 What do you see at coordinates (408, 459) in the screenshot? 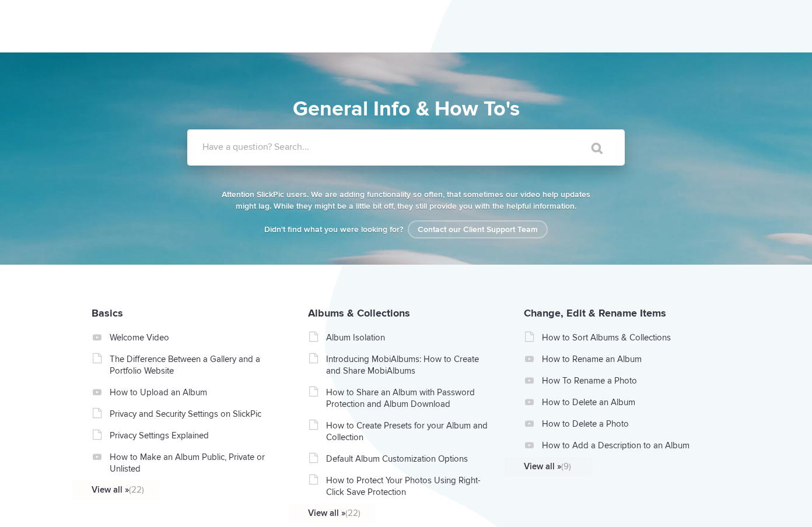
I see `a: Default Album Customization Options` at bounding box center [408, 459].